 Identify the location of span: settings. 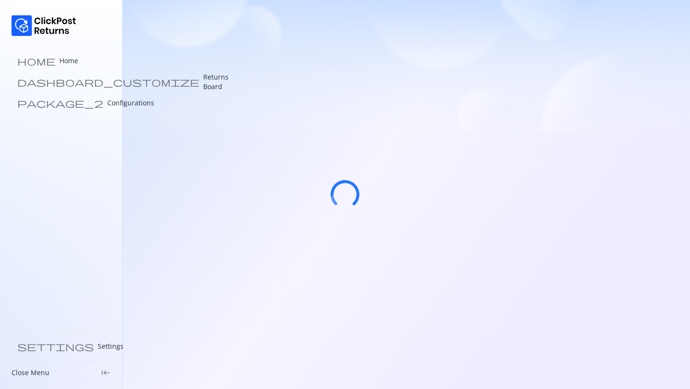
(56, 346).